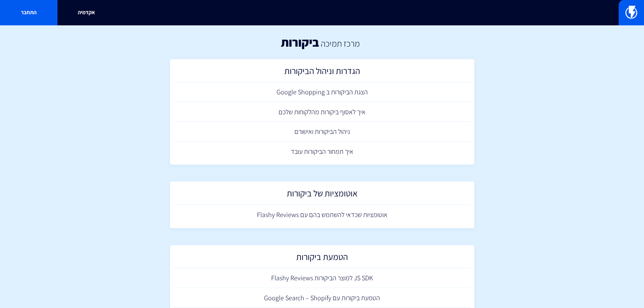  What do you see at coordinates (322, 195) in the screenshot?
I see `h2: אוטומציות של ביקורות` at bounding box center [322, 195].